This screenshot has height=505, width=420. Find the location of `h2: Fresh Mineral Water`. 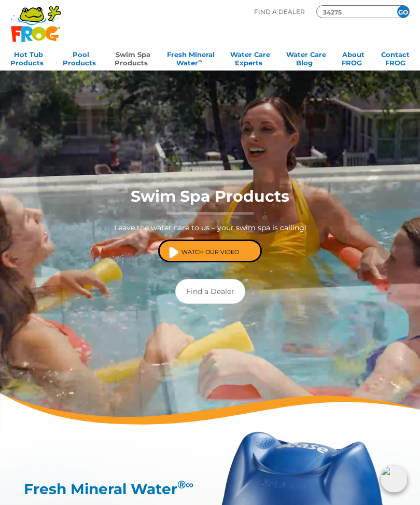

h2: Fresh Mineral Water is located at coordinates (117, 489).